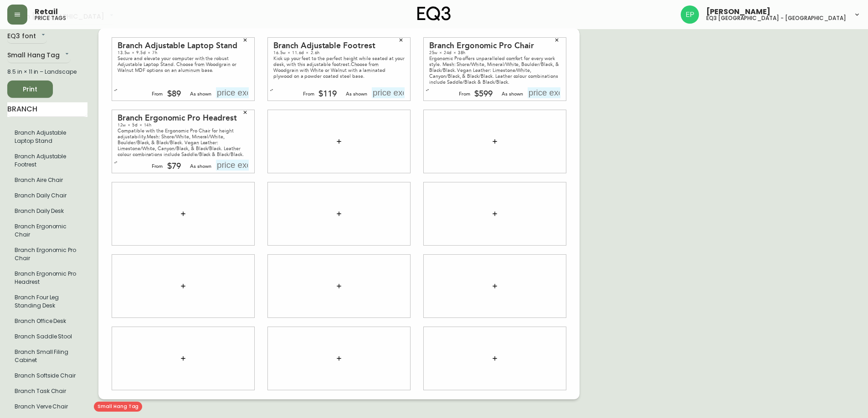 The image size is (868, 418). Describe the element at coordinates (328, 94) in the screenshot. I see `div: $119` at that location.